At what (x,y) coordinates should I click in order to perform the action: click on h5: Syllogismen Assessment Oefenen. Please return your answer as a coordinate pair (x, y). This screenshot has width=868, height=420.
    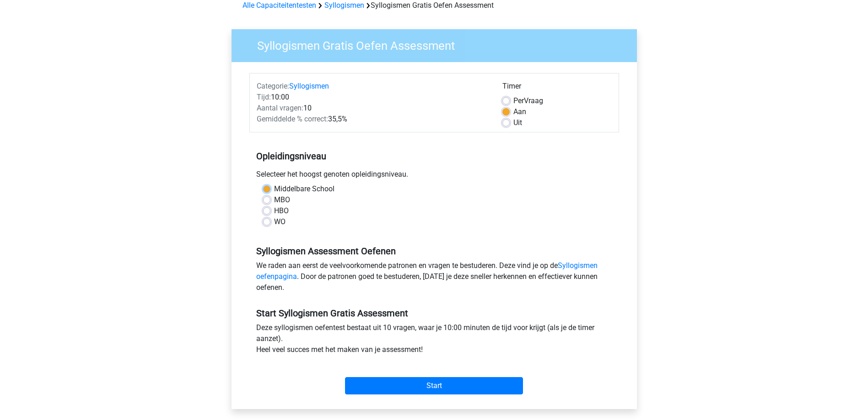
    Looking at the image, I should click on (434, 251).